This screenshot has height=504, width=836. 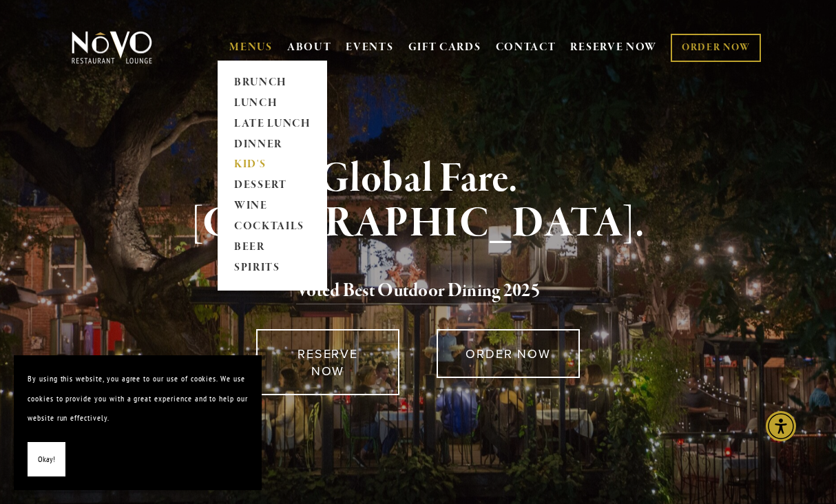 What do you see at coordinates (46, 460) in the screenshot?
I see `button: Okay!` at bounding box center [46, 460].